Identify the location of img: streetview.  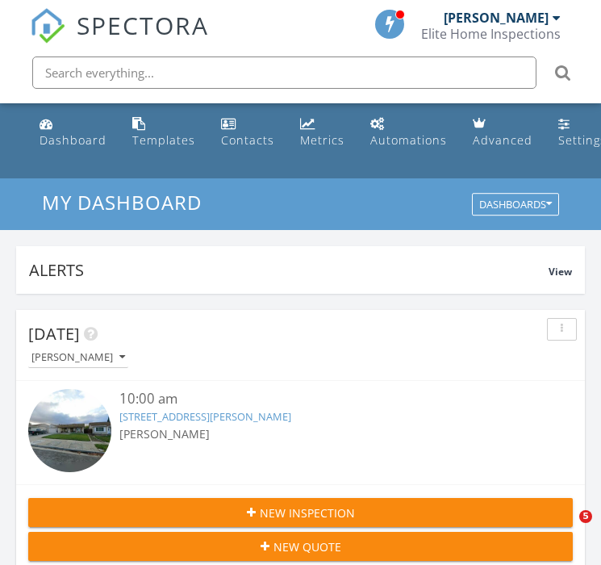
(69, 430).